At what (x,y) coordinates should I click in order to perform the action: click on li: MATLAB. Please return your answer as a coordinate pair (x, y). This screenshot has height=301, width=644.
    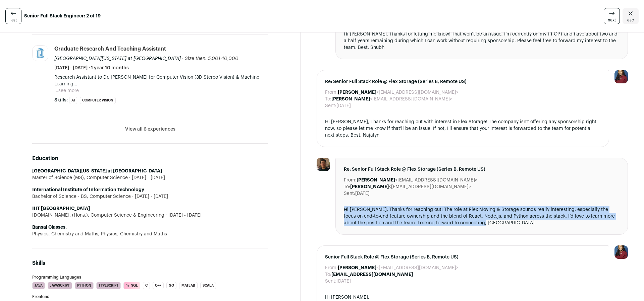
    Looking at the image, I should click on (188, 286).